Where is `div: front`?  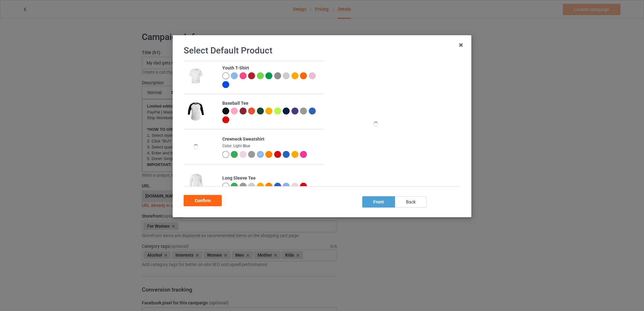 div: front is located at coordinates (379, 202).